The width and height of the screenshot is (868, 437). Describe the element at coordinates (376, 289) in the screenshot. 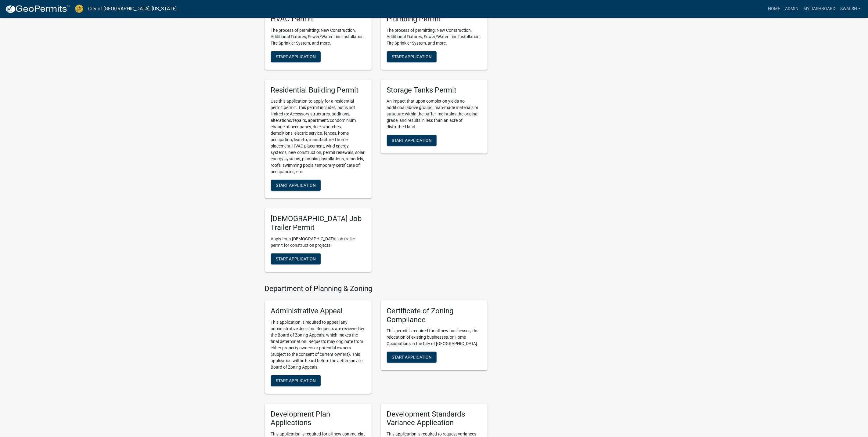

I see `h4: Department of Planning & Zoning` at that location.